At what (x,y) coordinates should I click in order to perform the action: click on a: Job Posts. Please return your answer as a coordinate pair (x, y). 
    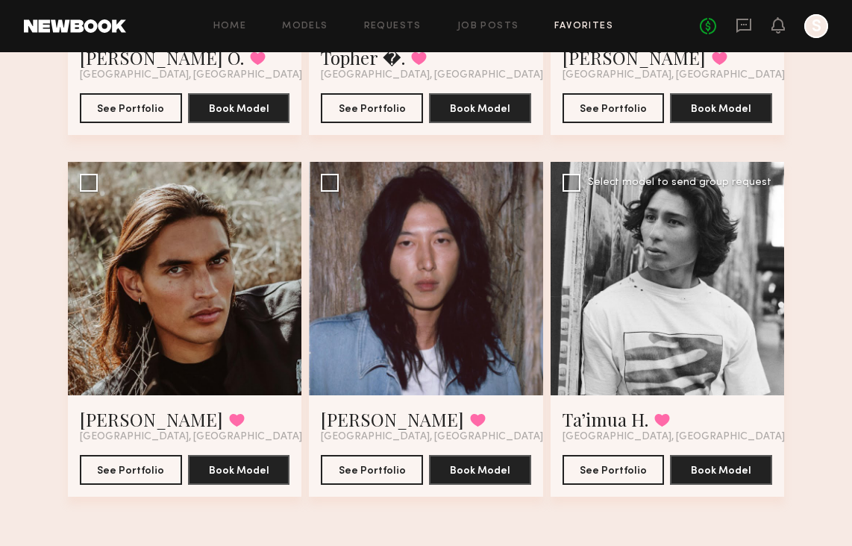
    Looking at the image, I should click on (488, 26).